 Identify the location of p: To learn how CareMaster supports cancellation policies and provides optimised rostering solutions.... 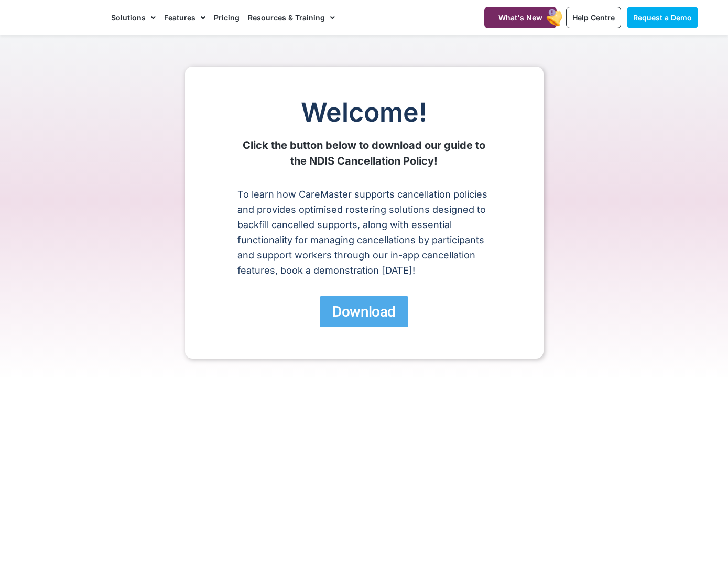
(364, 232).